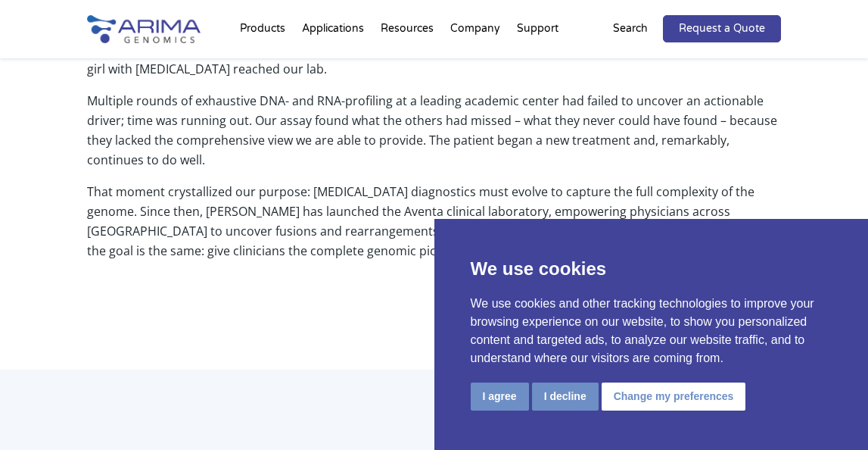  I want to click on img: Arima-Genomics-logo, so click(144, 29).